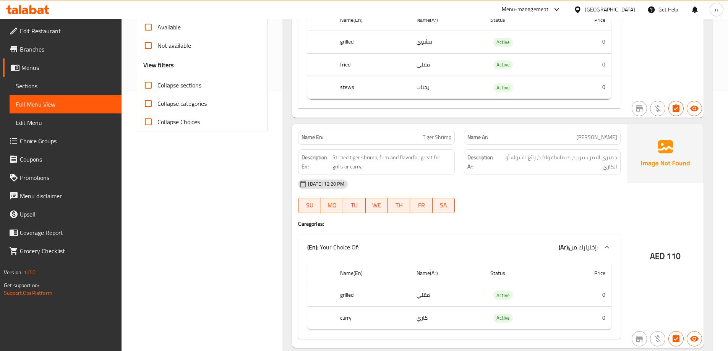  Describe the element at coordinates (68, 233) in the screenshot. I see `span: Coverage Report` at that location.